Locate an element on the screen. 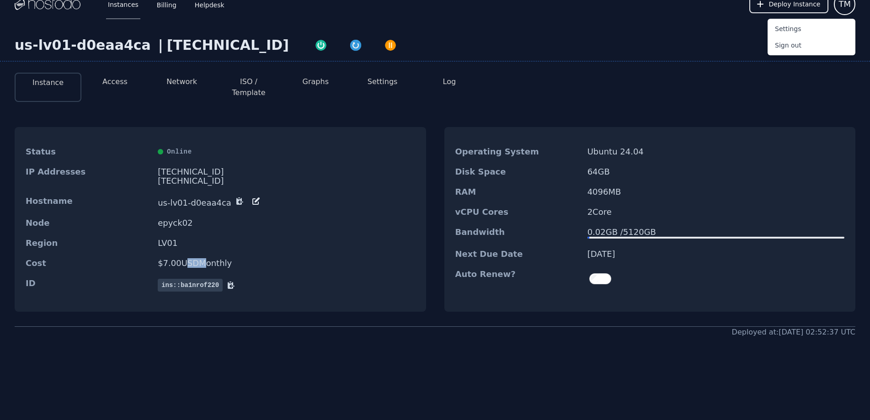  dt: IP Addresses is located at coordinates (88, 177).